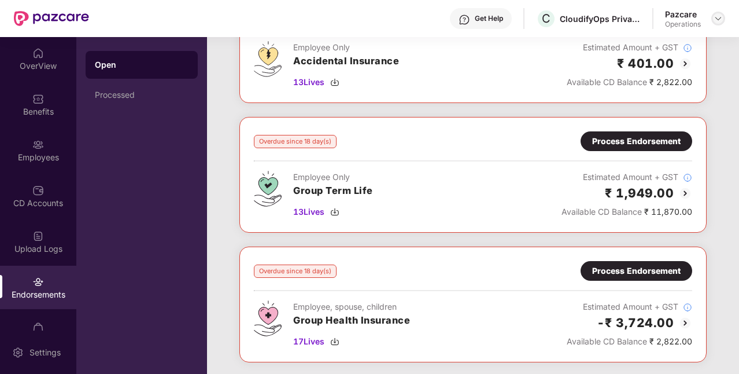  I want to click on h3: Group Term Life, so click(333, 191).